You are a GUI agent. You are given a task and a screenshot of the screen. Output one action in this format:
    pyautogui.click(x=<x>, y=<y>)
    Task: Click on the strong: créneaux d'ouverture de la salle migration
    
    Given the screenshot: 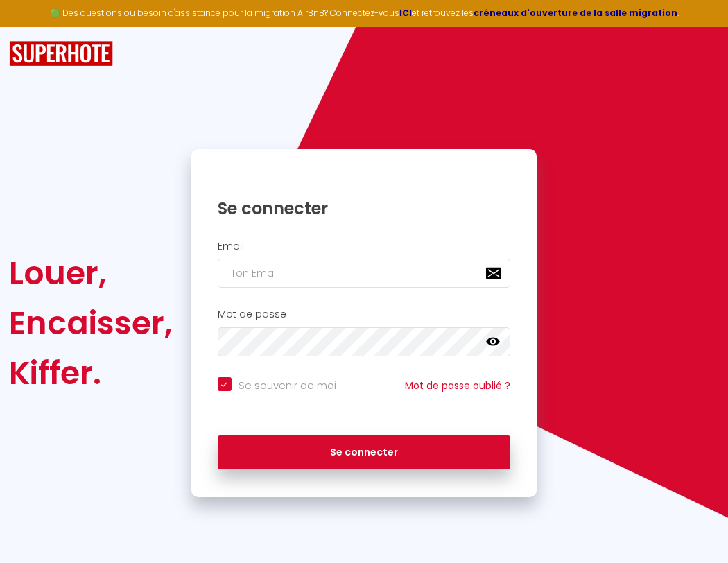 What is the action you would take?
    pyautogui.click(x=576, y=13)
    